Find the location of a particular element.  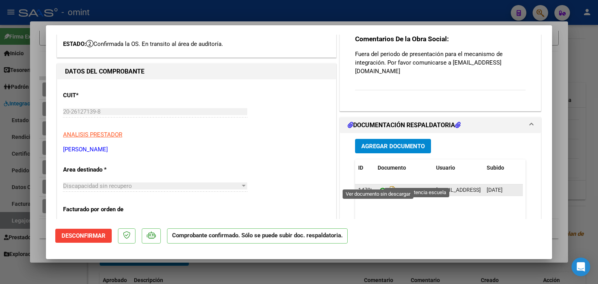

span: Usuario is located at coordinates (445, 168).